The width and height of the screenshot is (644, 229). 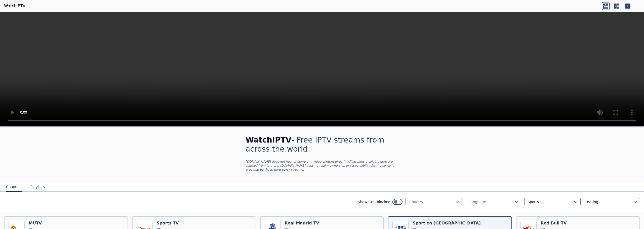 I want to click on a: WatchIPTV, so click(x=14, y=6).